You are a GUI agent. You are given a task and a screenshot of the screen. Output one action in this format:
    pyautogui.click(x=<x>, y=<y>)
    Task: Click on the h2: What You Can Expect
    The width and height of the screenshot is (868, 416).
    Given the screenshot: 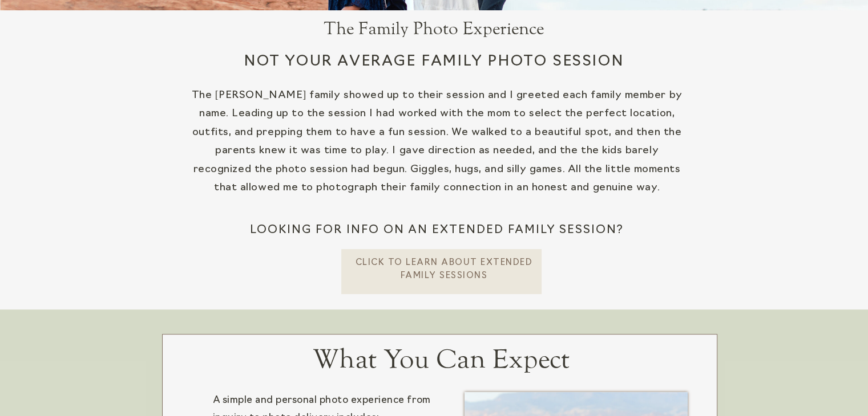 What is the action you would take?
    pyautogui.click(x=441, y=360)
    